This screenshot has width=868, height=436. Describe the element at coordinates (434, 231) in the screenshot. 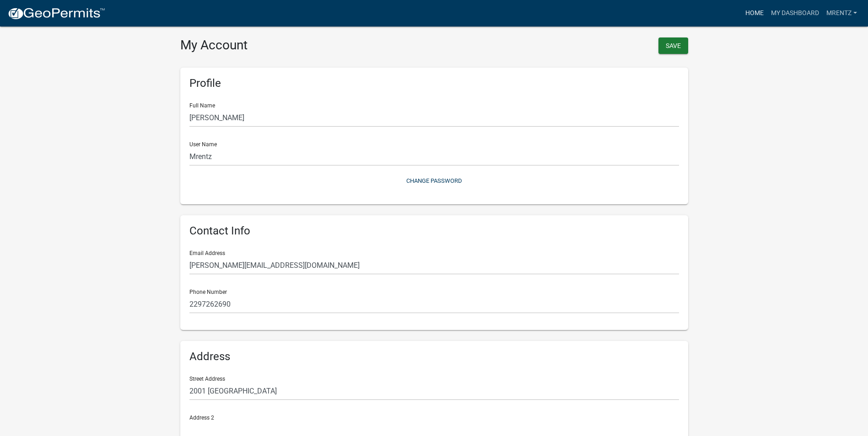

I see `h6: Contact Info` at that location.